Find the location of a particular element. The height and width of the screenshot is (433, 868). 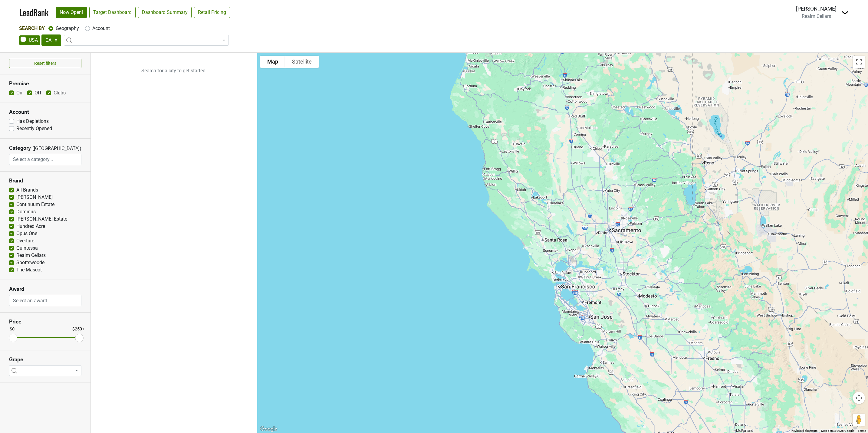

label: Continuum Estate is located at coordinates (36, 205).